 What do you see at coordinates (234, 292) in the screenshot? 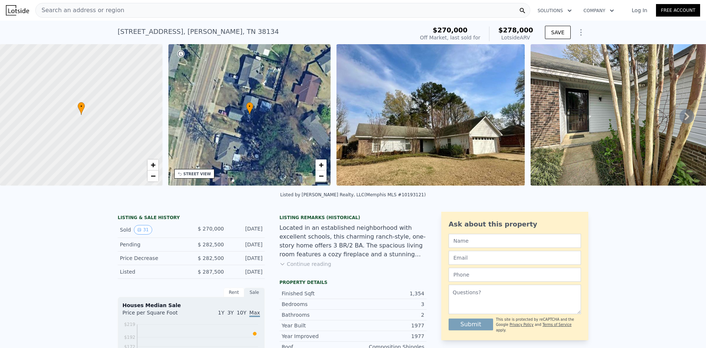
I see `div: Rent` at bounding box center [234, 292].